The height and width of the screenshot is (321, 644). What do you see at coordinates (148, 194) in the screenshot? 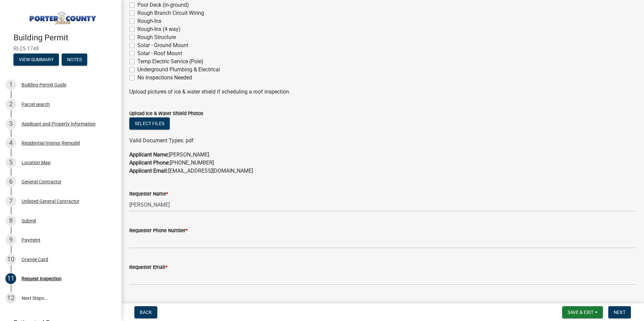
I see `label: Requester Name` at bounding box center [148, 194].